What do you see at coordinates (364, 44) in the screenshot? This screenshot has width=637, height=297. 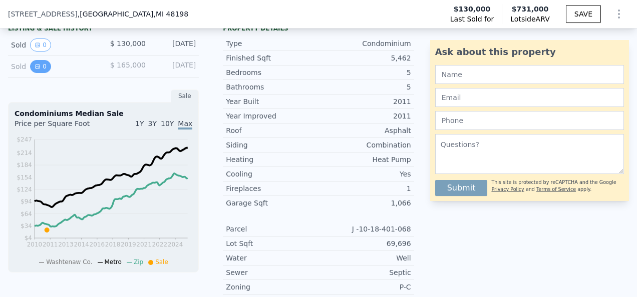 I see `div: Condominium` at bounding box center [364, 44].